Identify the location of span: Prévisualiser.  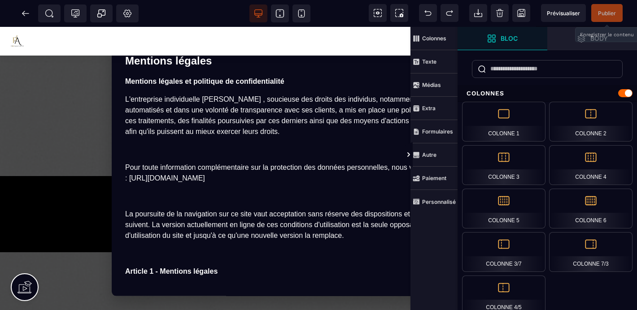
(564, 13).